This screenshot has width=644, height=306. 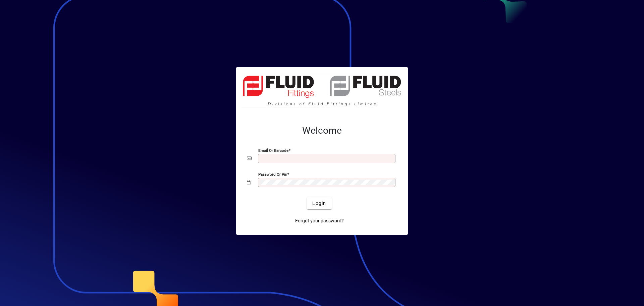 I want to click on button: Login, so click(x=319, y=203).